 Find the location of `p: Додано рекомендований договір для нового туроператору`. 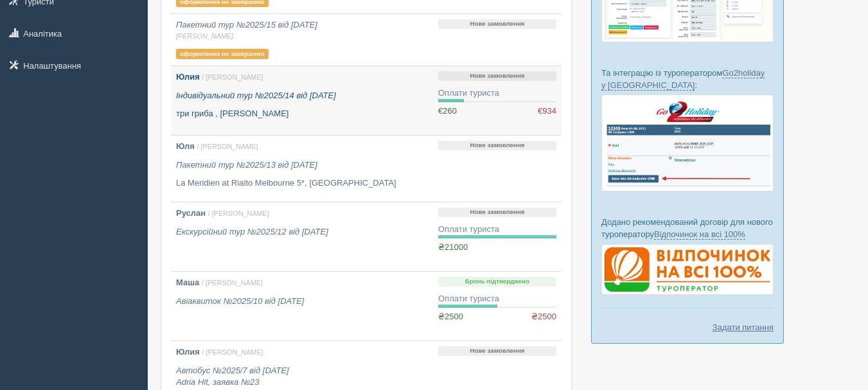

p: Додано рекомендований договір для нового туроператору is located at coordinates (688, 228).